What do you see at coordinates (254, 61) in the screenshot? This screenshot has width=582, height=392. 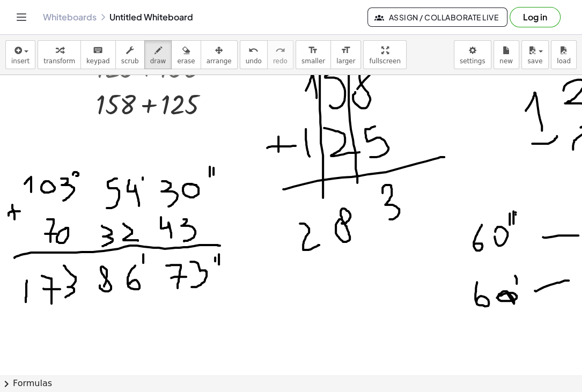 I see `span: undo` at bounding box center [254, 61].